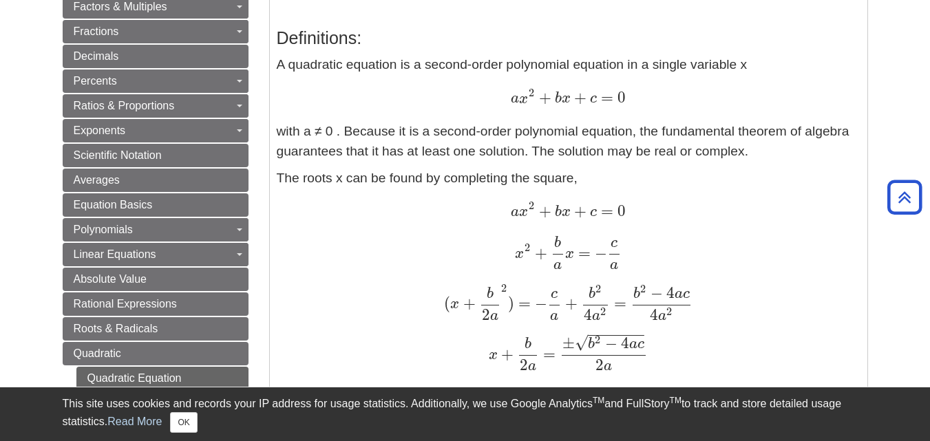  Describe the element at coordinates (156, 32) in the screenshot. I see `a: Fractions` at that location.